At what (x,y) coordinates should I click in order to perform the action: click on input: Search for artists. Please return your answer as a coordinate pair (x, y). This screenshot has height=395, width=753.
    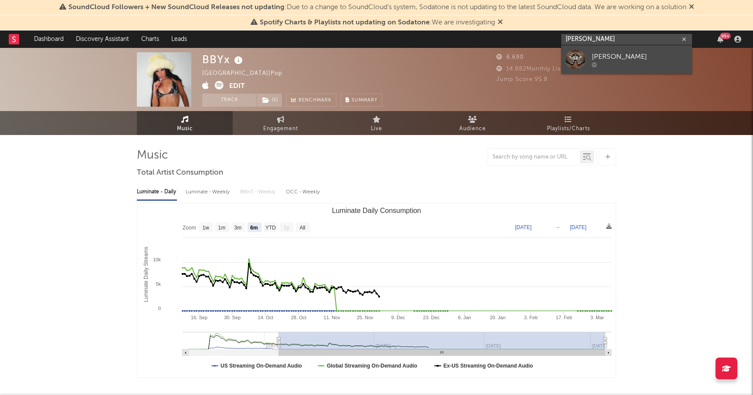
    Looking at the image, I should click on (626, 39).